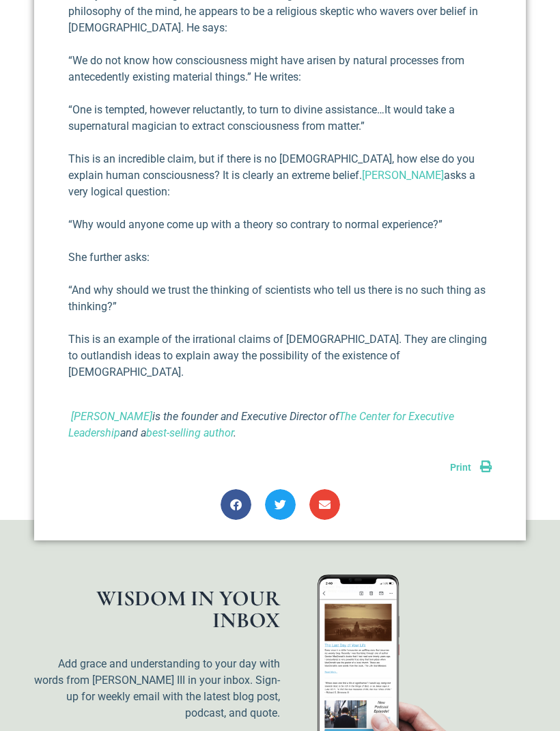 This screenshot has height=731, width=560. Describe the element at coordinates (280, 258) in the screenshot. I see `p: She further asks:` at that location.